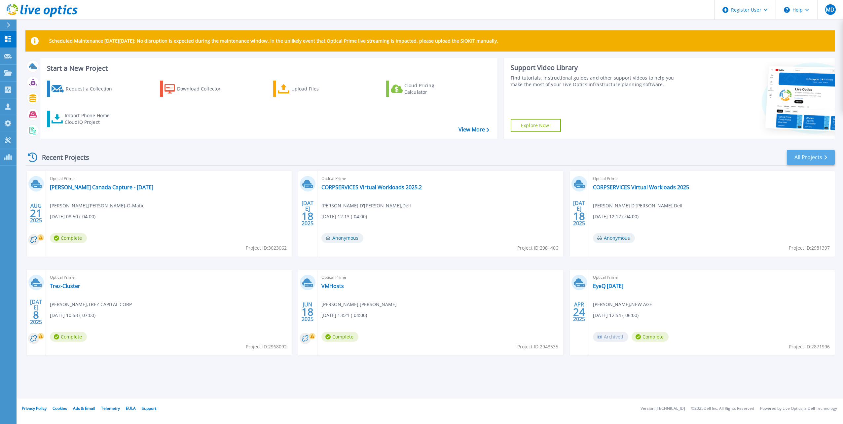 Image resolution: width=843 pixels, height=424 pixels. What do you see at coordinates (596, 68) in the screenshot?
I see `div: Support Video Library` at bounding box center [596, 68].